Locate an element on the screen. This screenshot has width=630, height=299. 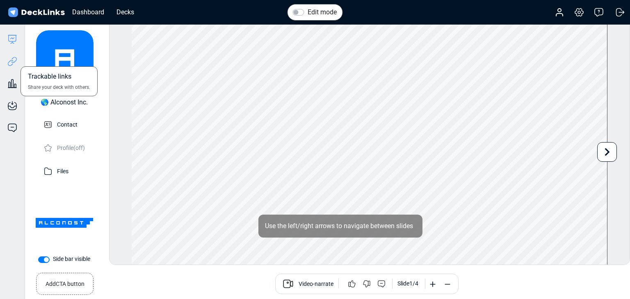
img: DeckLinks is located at coordinates (36, 12).